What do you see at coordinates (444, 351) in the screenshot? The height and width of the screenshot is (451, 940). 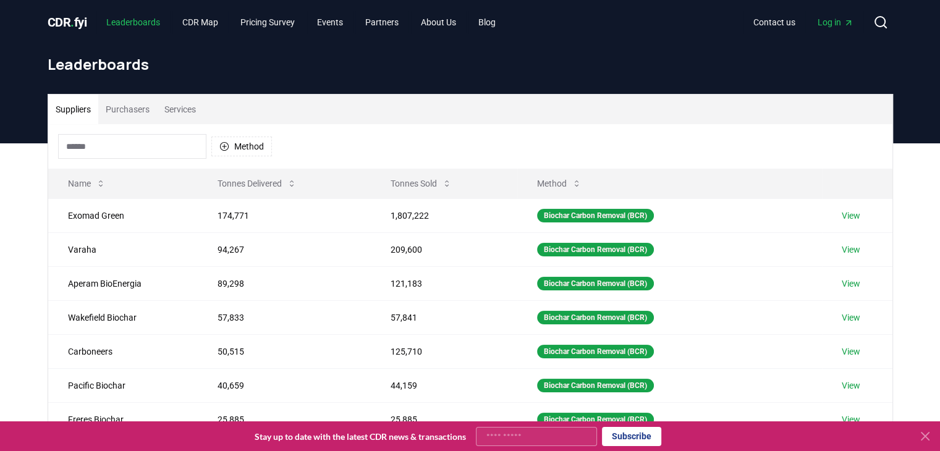 I see `td: 125,710` at bounding box center [444, 351].